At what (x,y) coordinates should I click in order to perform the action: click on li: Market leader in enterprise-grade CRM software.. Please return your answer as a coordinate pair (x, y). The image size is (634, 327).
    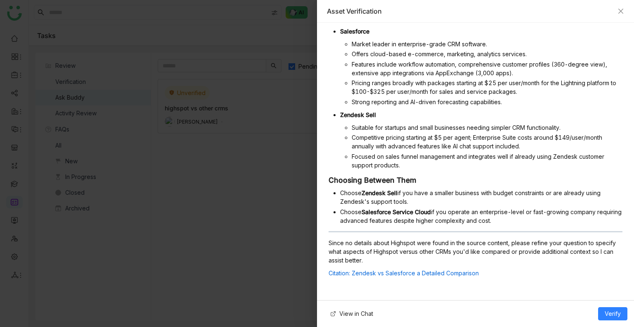
    Looking at the image, I should click on (487, 44).